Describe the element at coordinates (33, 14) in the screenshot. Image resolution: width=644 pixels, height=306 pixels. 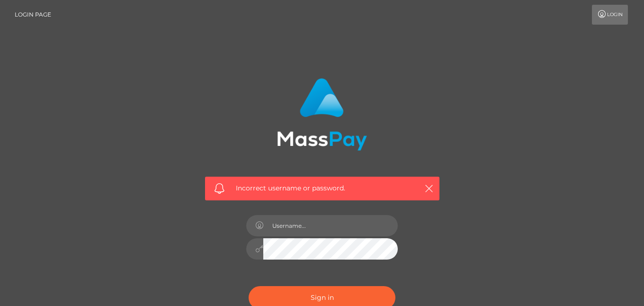
I see `a: Login Page` at that location.